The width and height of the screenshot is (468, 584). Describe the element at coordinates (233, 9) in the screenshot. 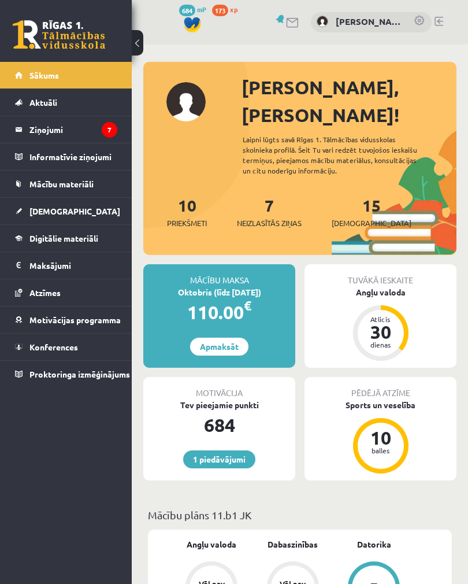

I see `span: xp` at that location.